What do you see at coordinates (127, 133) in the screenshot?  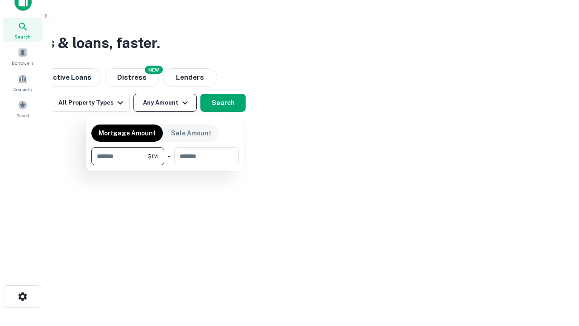 I see `p: Mortgage Amount` at bounding box center [127, 133].